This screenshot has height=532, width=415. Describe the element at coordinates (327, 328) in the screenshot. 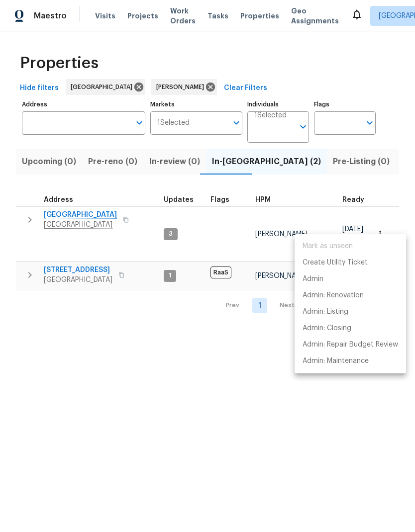

I see `p: Admin: Closing` at that location.